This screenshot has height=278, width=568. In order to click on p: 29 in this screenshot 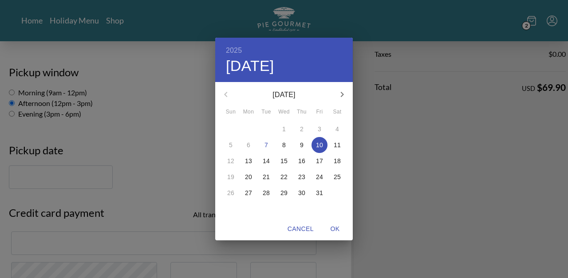, I will do `click(284, 193)`.